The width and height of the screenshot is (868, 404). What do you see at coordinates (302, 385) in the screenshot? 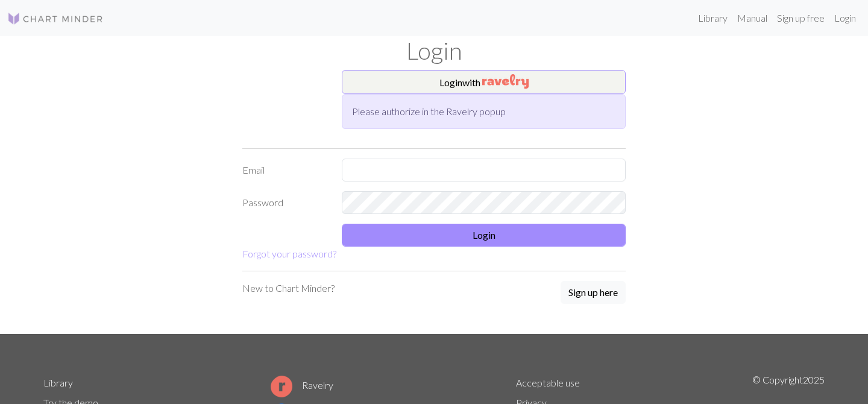
I see `a: Ravelry` at bounding box center [302, 385].